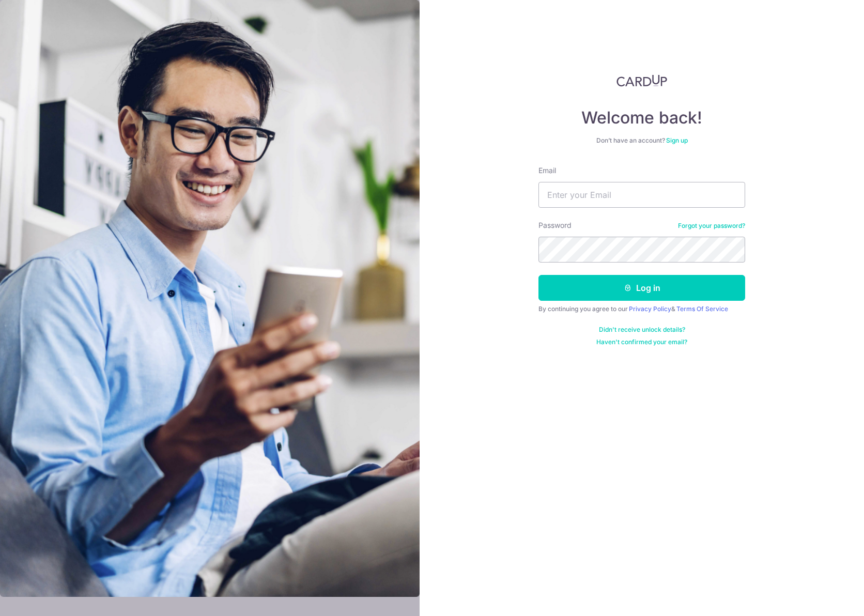  I want to click on a: Forgot your password?, so click(712, 226).